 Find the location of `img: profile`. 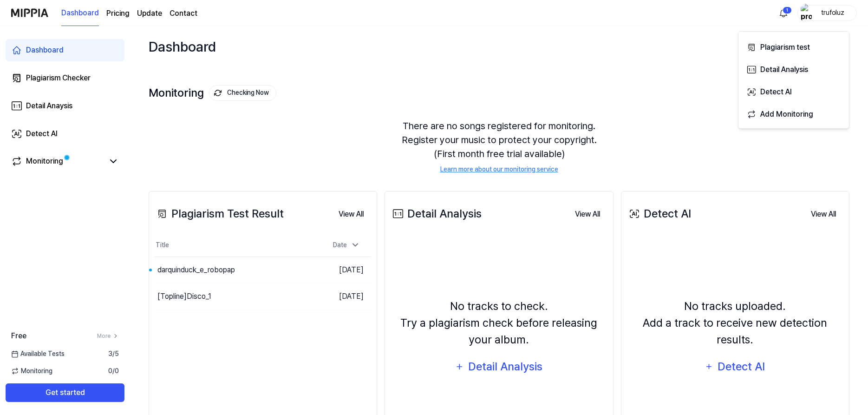

img: profile is located at coordinates (806, 13).